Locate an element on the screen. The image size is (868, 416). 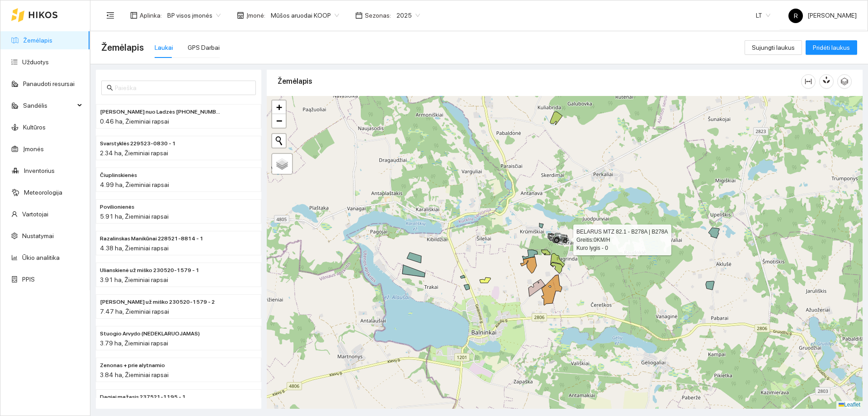
a: Leaflet is located at coordinates (850, 404).